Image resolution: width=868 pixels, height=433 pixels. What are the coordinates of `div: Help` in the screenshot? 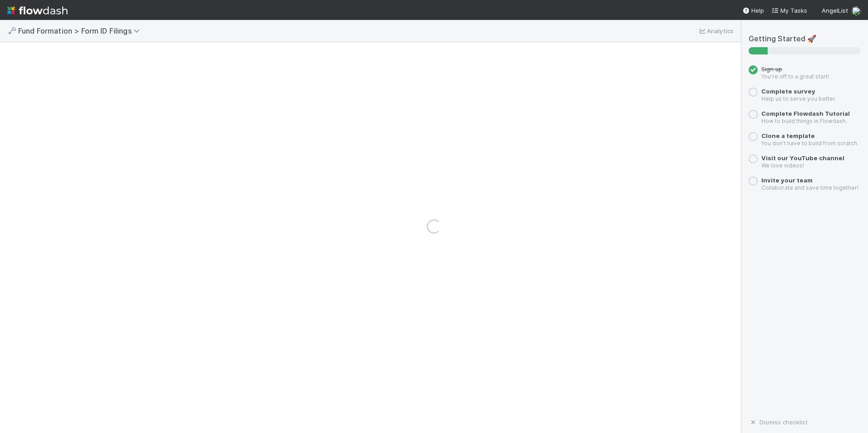 It's located at (753, 11).